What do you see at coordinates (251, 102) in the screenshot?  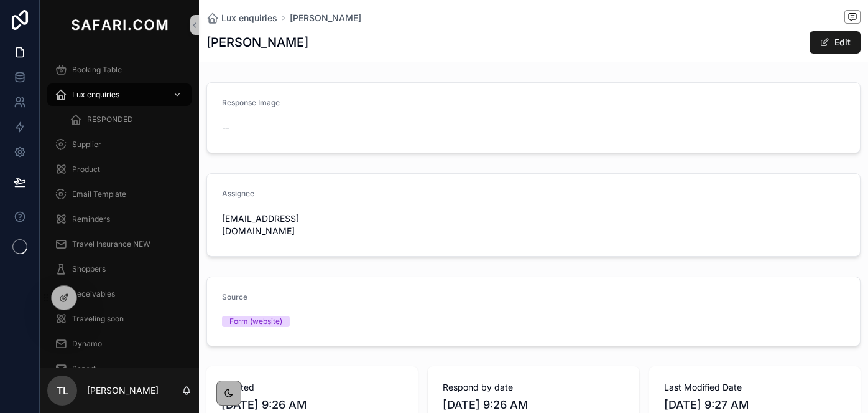 I see `span: Response Image` at bounding box center [251, 102].